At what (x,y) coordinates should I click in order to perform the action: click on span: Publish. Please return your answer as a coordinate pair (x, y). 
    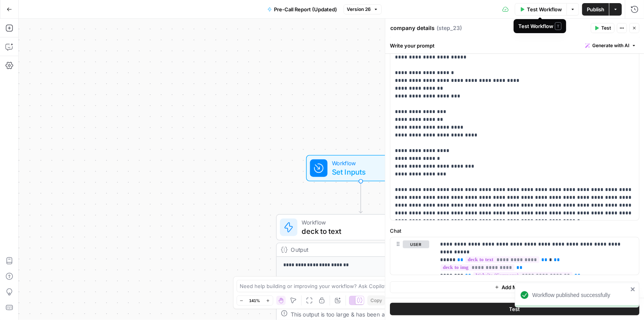
    Looking at the image, I should click on (596, 9).